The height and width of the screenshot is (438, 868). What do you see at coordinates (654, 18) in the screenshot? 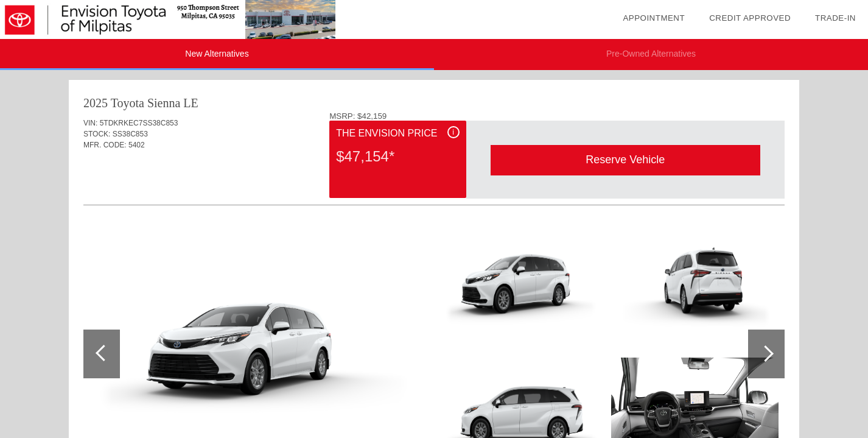
I see `a: Appointment` at bounding box center [654, 18].